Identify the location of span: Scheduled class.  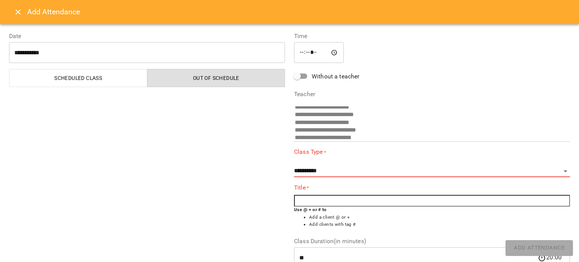
(78, 78).